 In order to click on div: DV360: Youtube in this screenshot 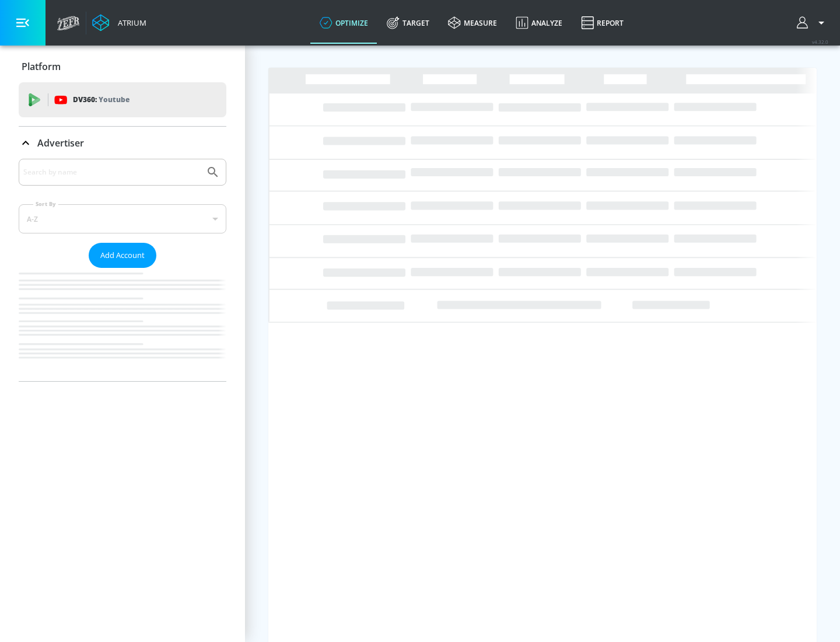, I will do `click(123, 100)`.